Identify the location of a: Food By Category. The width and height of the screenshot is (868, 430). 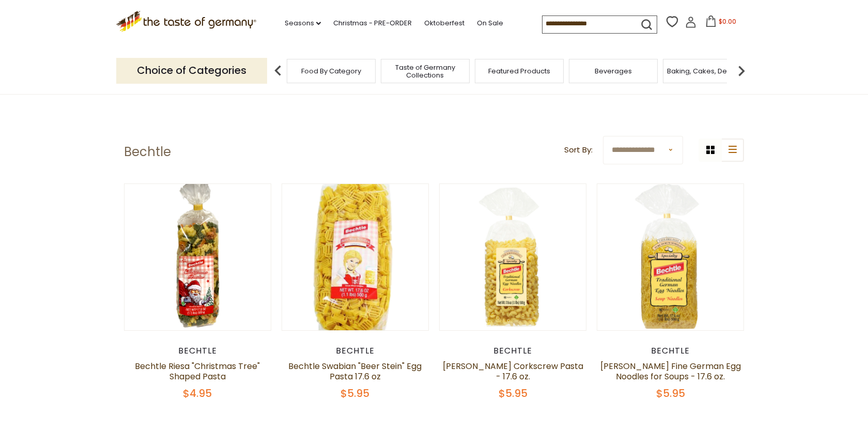
(331, 71).